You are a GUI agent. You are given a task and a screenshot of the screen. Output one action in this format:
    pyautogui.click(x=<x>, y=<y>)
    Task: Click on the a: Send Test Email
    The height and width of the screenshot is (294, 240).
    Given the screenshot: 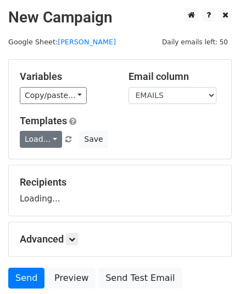 What is the action you would take?
    pyautogui.click(x=140, y=278)
    